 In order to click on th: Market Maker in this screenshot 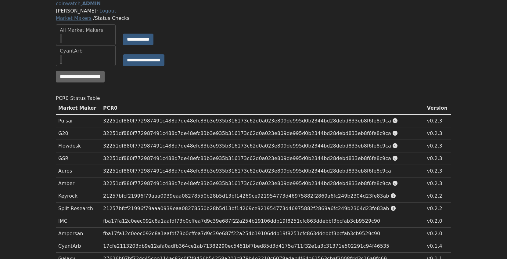, I will do `click(78, 108)`.